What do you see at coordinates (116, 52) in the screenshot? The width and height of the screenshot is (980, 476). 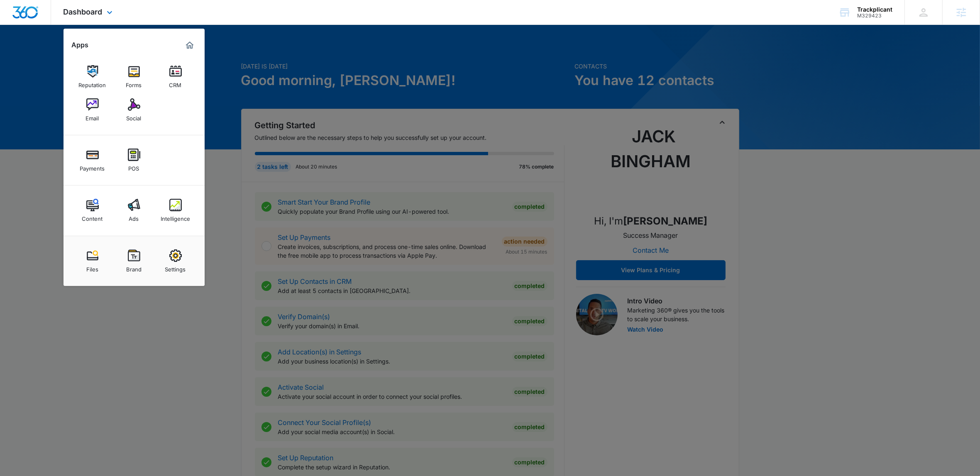 I see `div: Keywords by Traffic` at bounding box center [116, 52].